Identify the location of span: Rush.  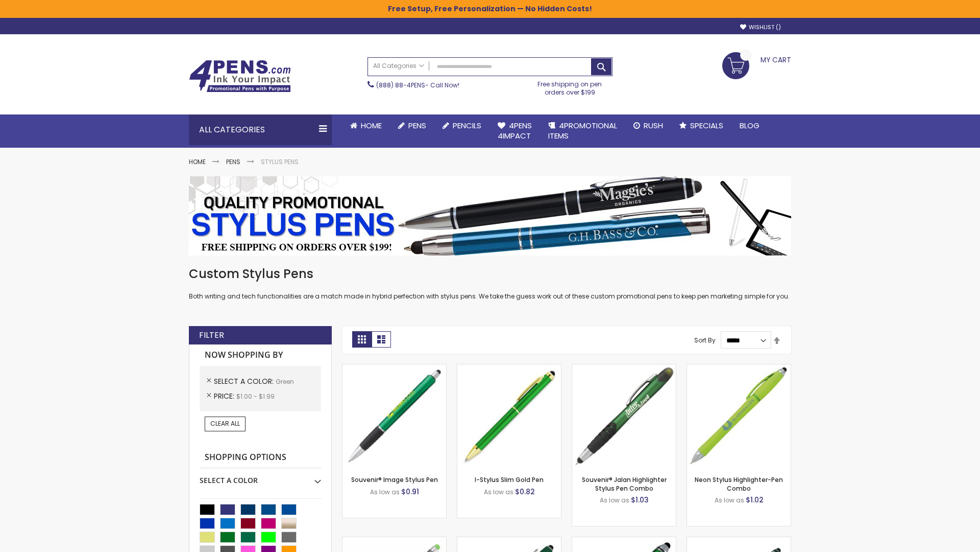
(654, 125).